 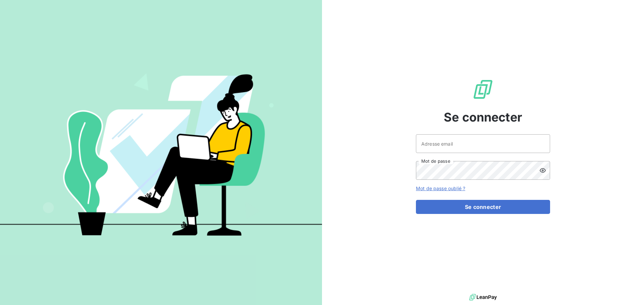 I want to click on img: logo, so click(x=483, y=297).